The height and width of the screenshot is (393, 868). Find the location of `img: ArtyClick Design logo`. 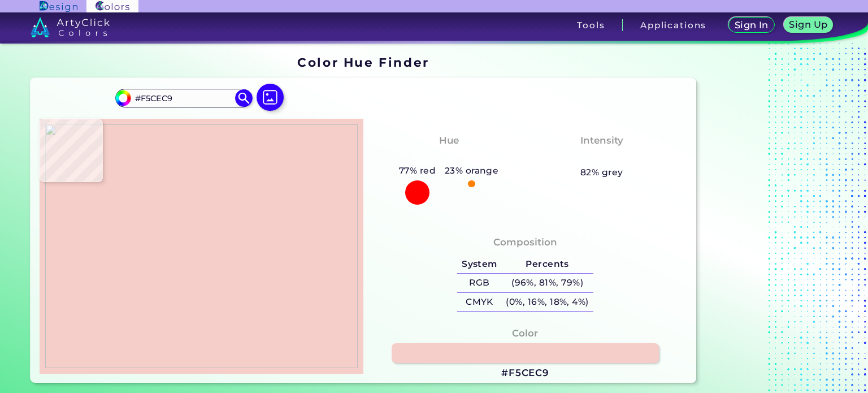

img: ArtyClick Design logo is located at coordinates (58, 7).